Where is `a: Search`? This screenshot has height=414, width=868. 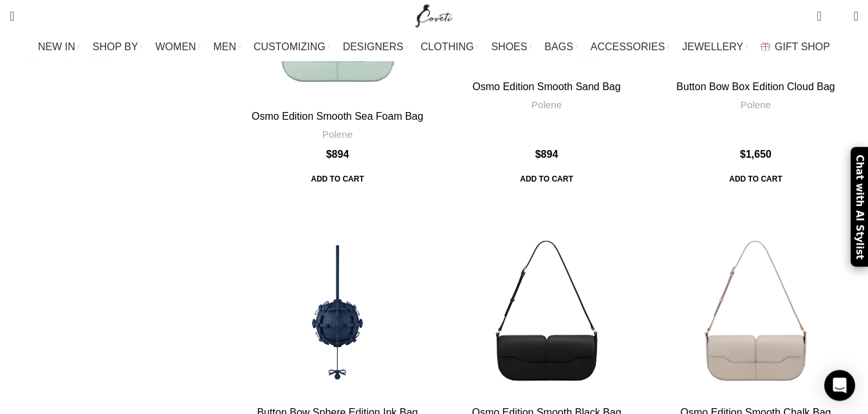
a: Search is located at coordinates (12, 16).